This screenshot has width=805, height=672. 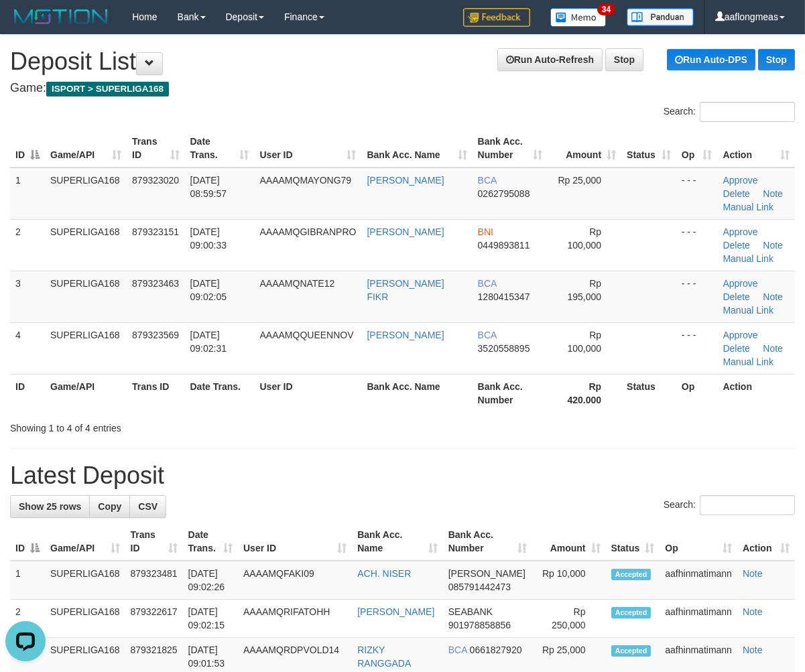 What do you see at coordinates (756, 393) in the screenshot?
I see `th: Action` at bounding box center [756, 393].